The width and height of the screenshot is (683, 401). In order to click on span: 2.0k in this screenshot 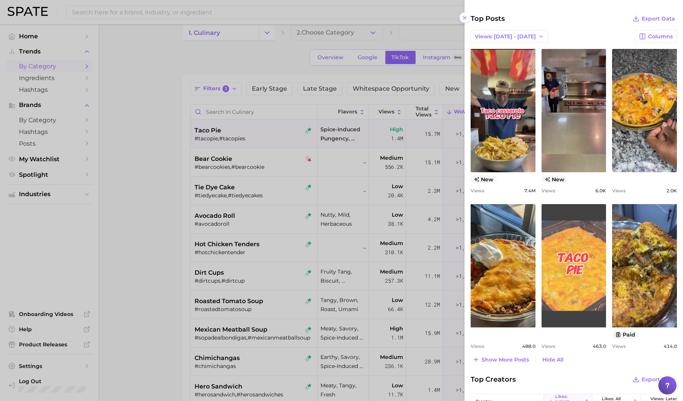, I will do `click(672, 190)`.